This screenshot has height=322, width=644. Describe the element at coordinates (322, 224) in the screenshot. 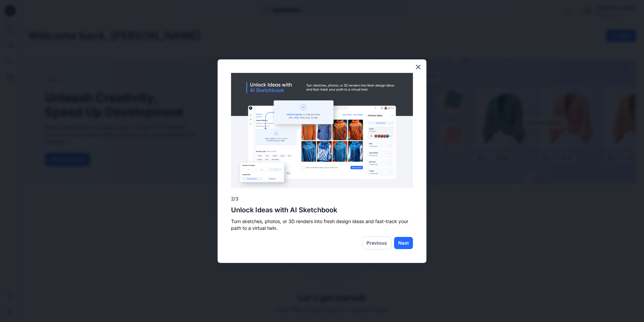

I see `p: Turn sketches, photos, or 3D renders into fresh design ideas and fast-track your path to a virtua...` at that location.